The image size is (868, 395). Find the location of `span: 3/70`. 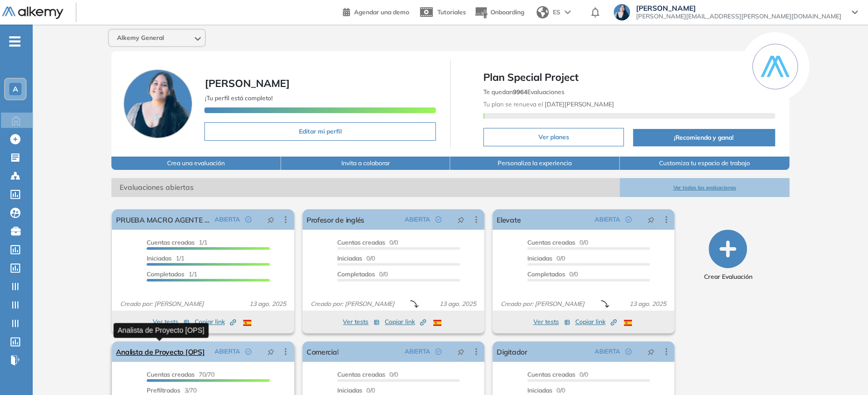

span: 3/70 is located at coordinates (172, 389).